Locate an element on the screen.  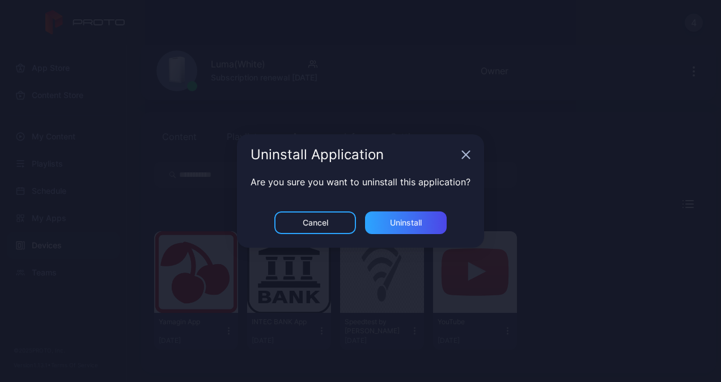
button: Cancel is located at coordinates (315, 223).